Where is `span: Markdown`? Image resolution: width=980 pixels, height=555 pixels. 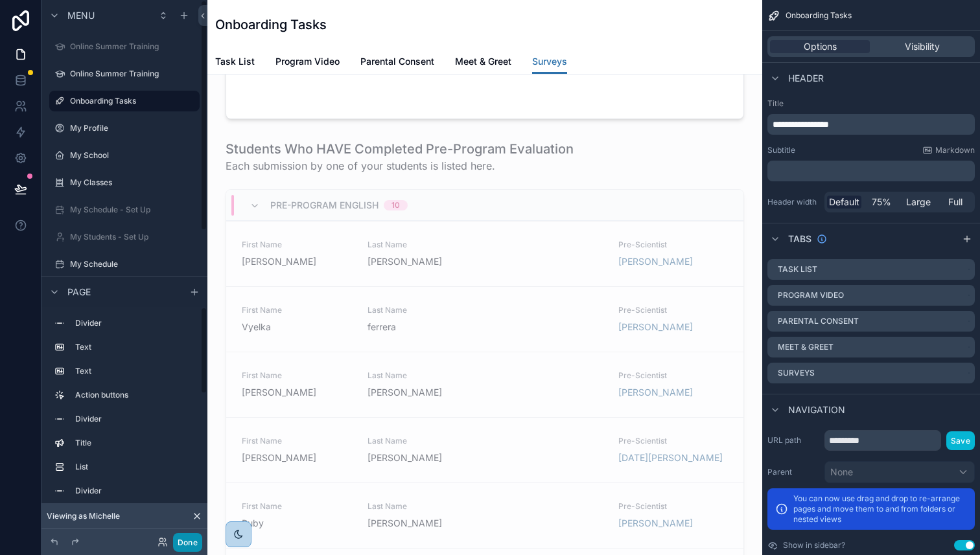
span: Markdown is located at coordinates (954, 150).